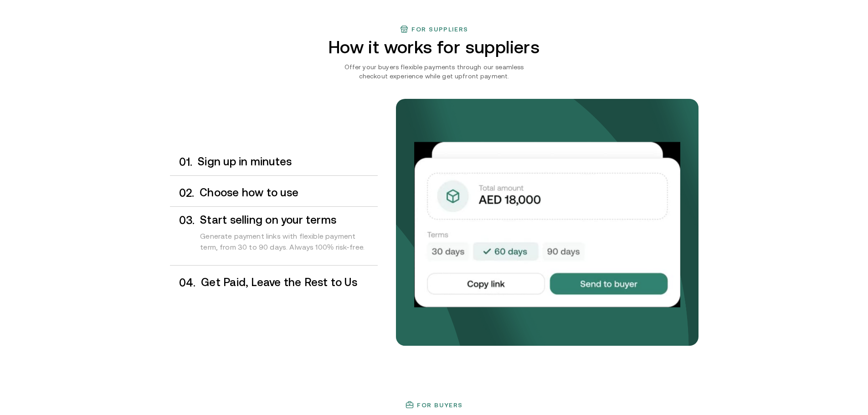  I want to click on div: 0 2 ., so click(182, 193).